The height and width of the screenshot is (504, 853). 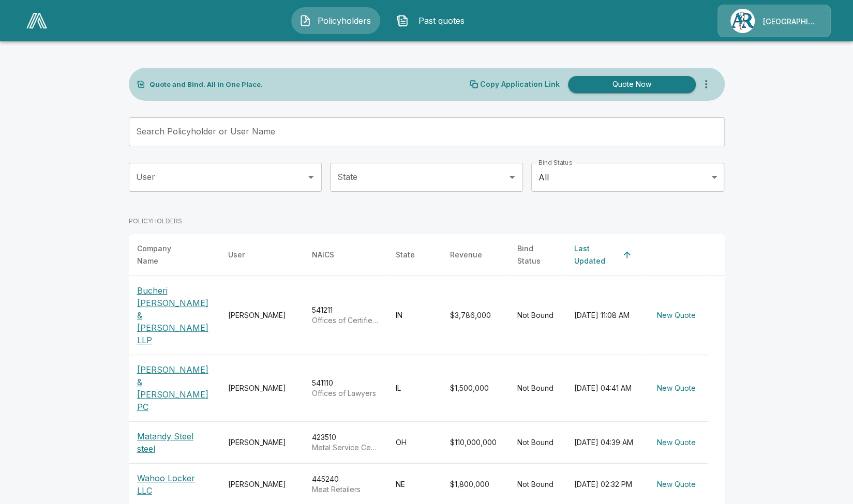 What do you see at coordinates (236, 255) in the screenshot?
I see `div: User` at bounding box center [236, 255].